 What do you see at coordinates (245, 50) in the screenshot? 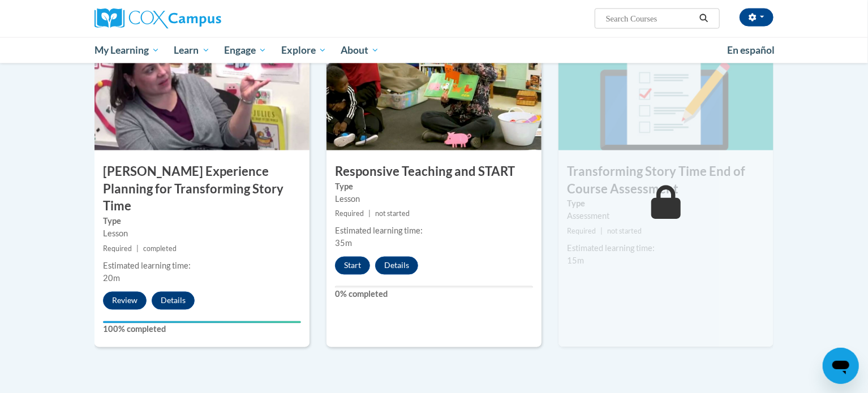
I see `a: Engage` at bounding box center [245, 50].